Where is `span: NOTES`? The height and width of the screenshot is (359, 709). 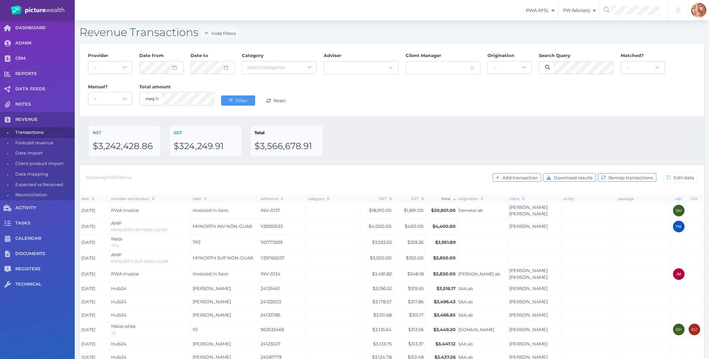
span: NOTES is located at coordinates (45, 104).